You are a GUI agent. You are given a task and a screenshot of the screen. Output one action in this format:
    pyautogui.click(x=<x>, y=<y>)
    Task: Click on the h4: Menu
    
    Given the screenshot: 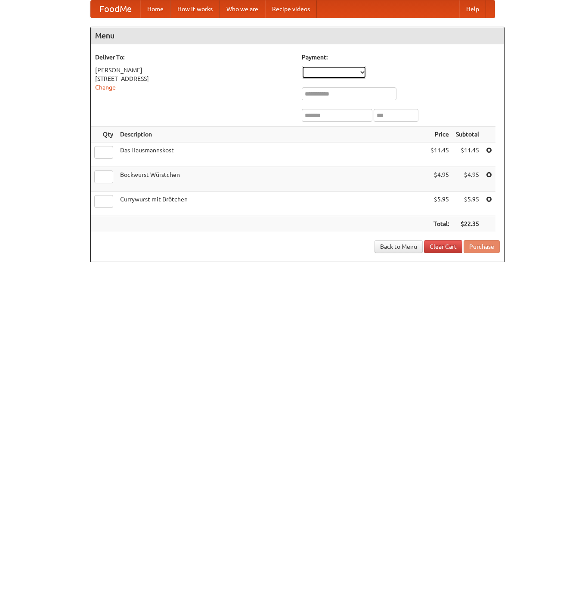 What is the action you would take?
    pyautogui.click(x=297, y=36)
    